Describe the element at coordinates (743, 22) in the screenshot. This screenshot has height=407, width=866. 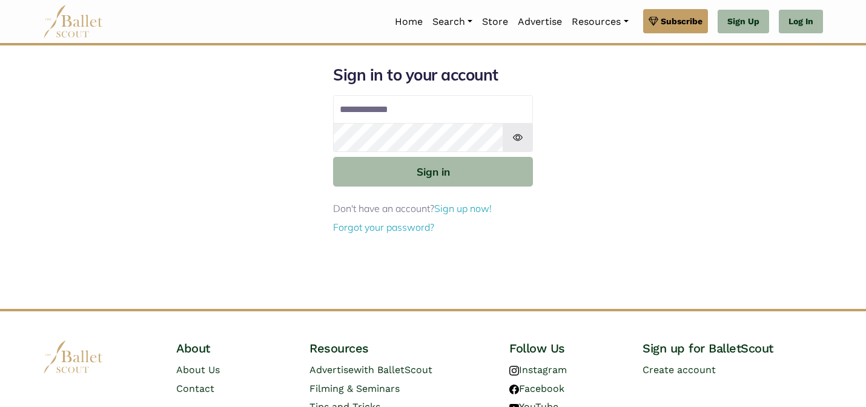
I see `a: Sign Up` at that location.